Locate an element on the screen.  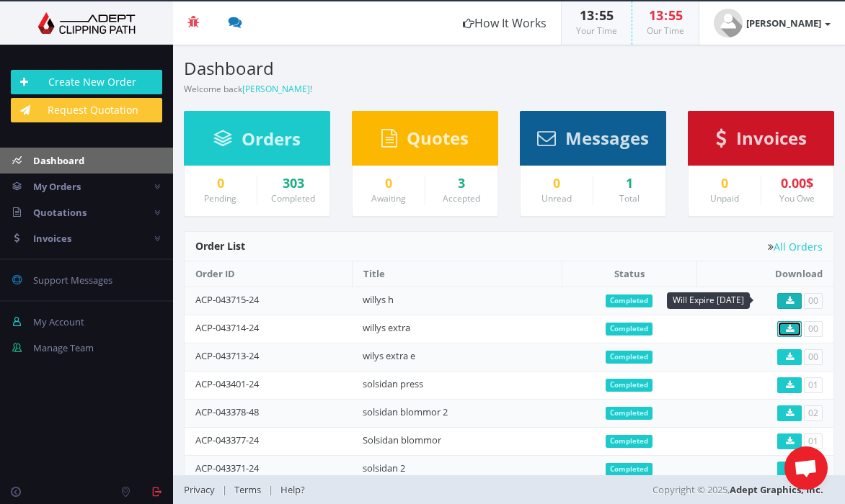
span: Order List is located at coordinates (220, 246).